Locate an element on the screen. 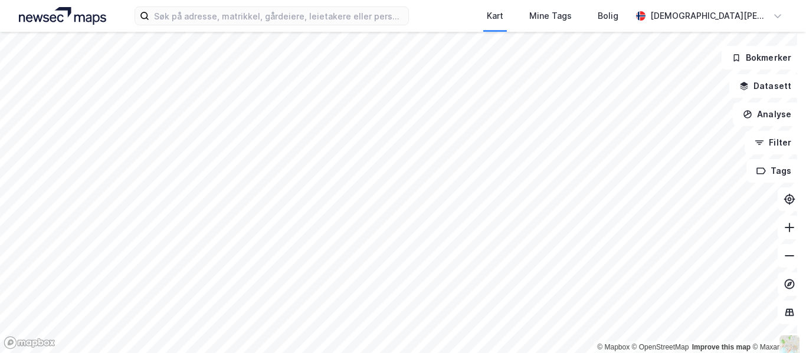 The image size is (806, 353). button: Bokmerker is located at coordinates (761, 58).